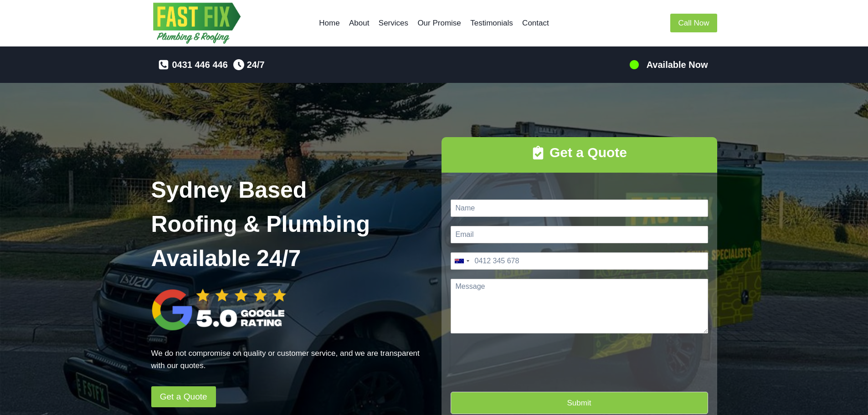 The image size is (868, 415). Describe the element at coordinates (535, 24) in the screenshot. I see `a: Contact` at that location.